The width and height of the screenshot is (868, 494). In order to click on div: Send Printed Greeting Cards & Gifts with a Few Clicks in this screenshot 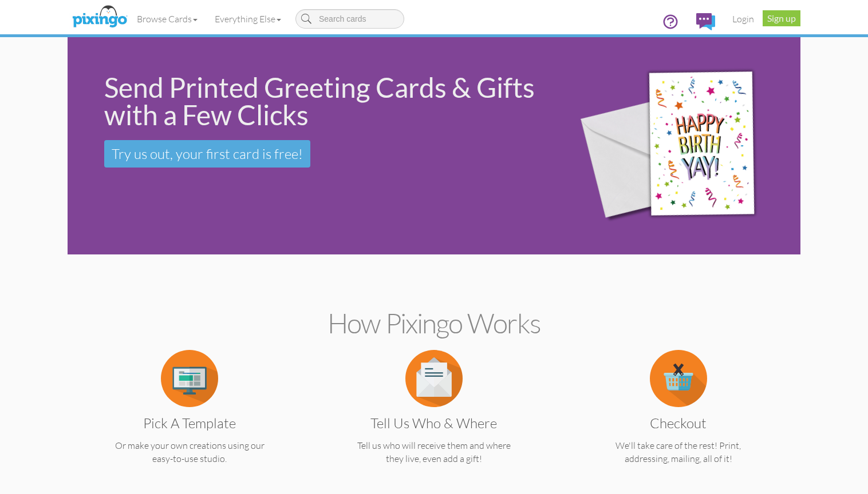, I will do `click(326, 101)`.